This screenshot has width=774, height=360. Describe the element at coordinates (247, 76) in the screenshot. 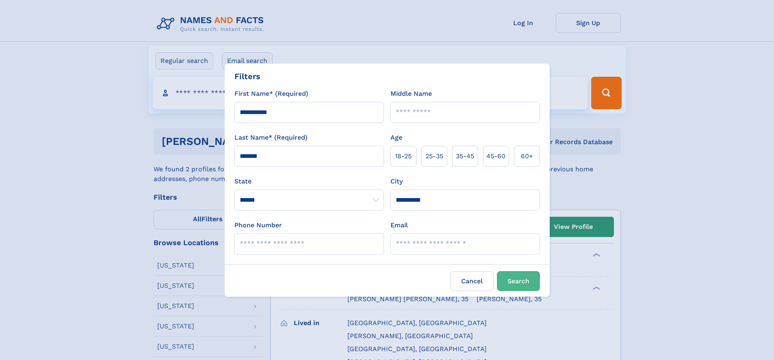

I see `div: Filters` at that location.